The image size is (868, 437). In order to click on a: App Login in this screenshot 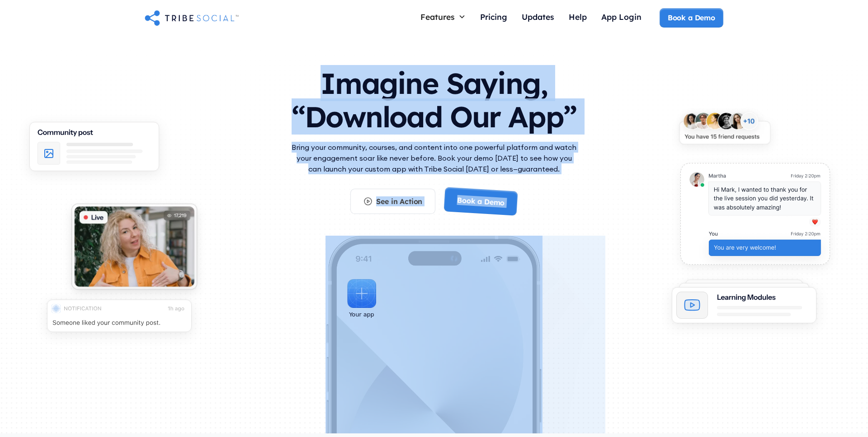, I will do `click(621, 17)`.